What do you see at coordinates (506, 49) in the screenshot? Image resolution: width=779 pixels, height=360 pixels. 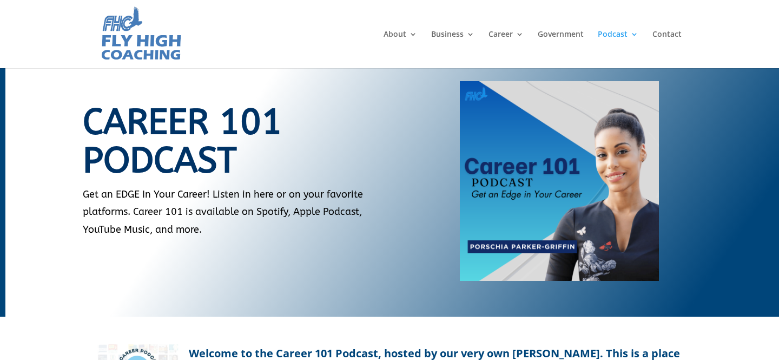 I see `a: Career` at bounding box center [506, 49].